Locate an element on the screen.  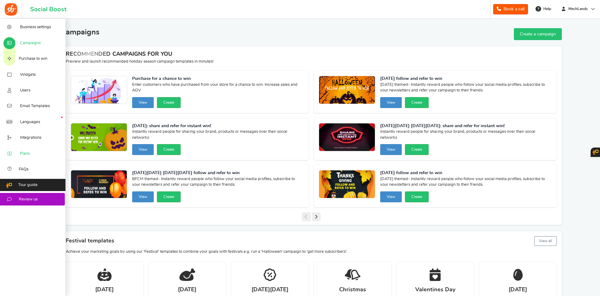
img: Social Boost is located at coordinates (11, 9).